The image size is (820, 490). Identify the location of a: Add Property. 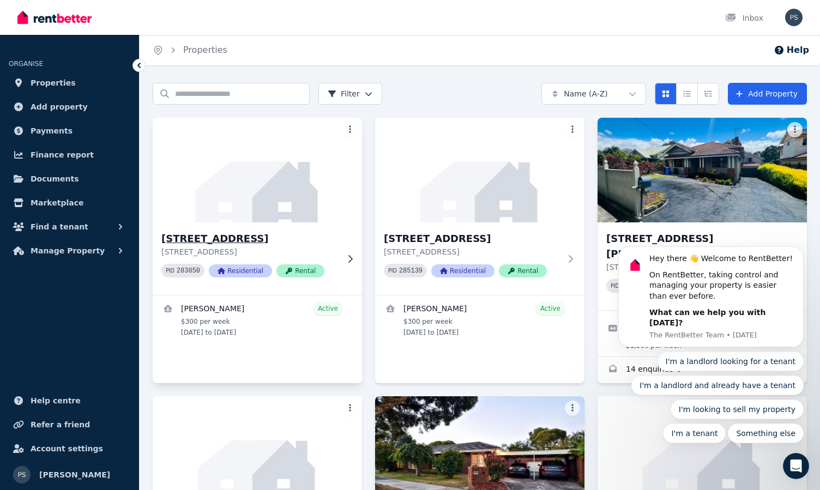
(767, 94).